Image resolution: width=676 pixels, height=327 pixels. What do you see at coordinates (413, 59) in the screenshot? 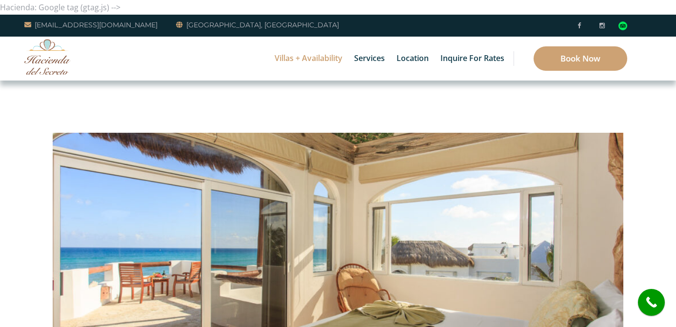
I see `a: Location` at bounding box center [413, 59].